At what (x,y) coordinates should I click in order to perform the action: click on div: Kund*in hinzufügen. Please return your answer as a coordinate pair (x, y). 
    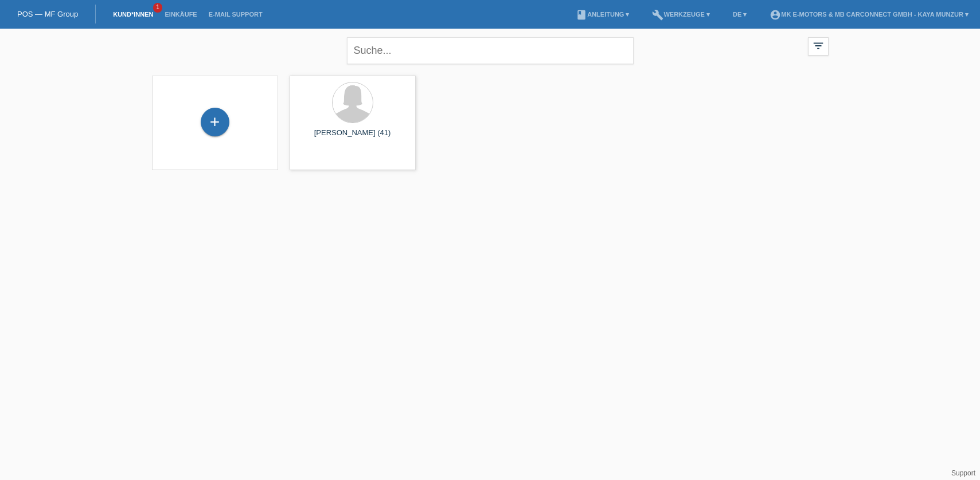
    Looking at the image, I should click on (215, 122).